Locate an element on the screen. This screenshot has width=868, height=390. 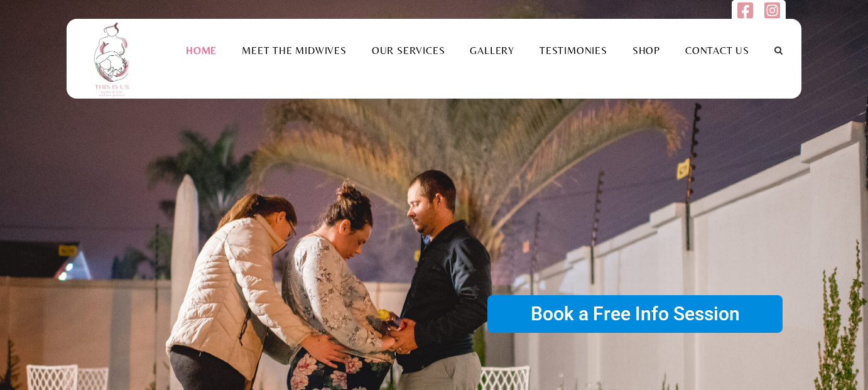
a: Gallery is located at coordinates (492, 50).